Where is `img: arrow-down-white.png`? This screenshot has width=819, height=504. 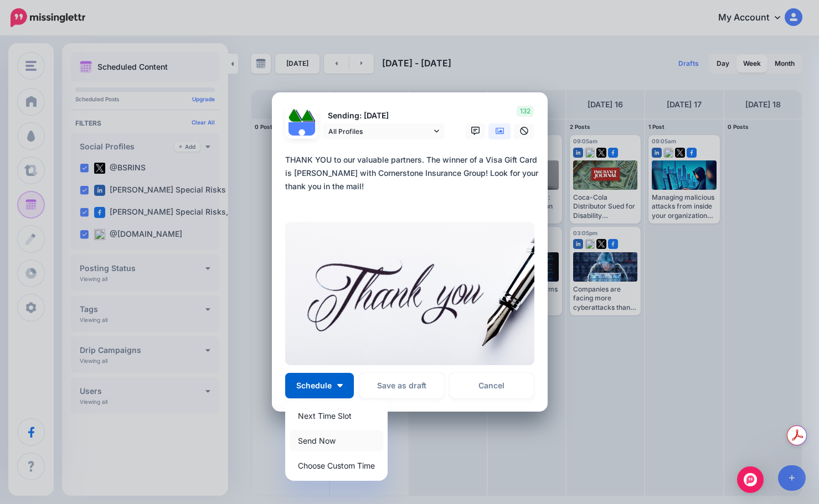
img: arrow-down-white.png is located at coordinates (340, 385).